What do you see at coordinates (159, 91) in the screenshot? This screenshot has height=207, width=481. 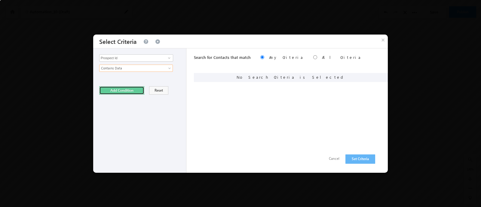 I see `button: Reset` at bounding box center [159, 91].